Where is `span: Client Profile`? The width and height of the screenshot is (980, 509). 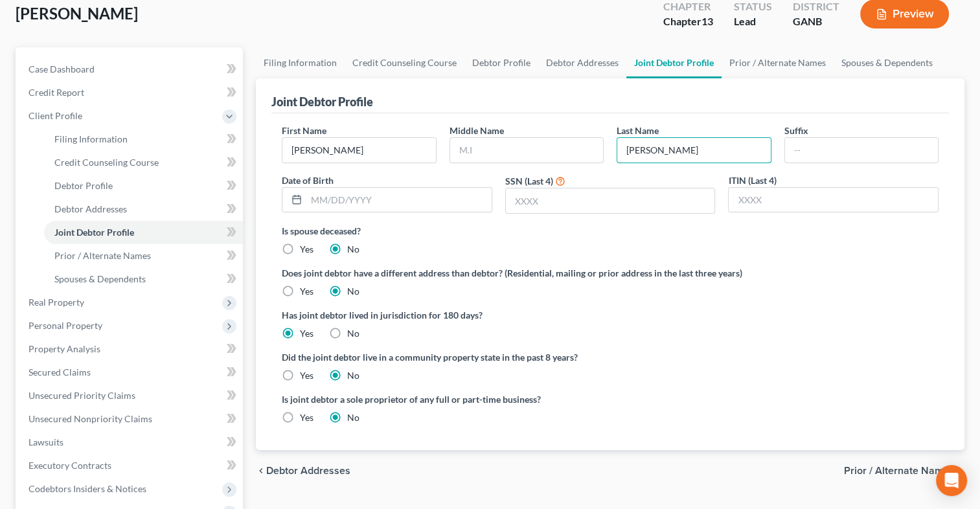
span: Client Profile is located at coordinates (55, 115).